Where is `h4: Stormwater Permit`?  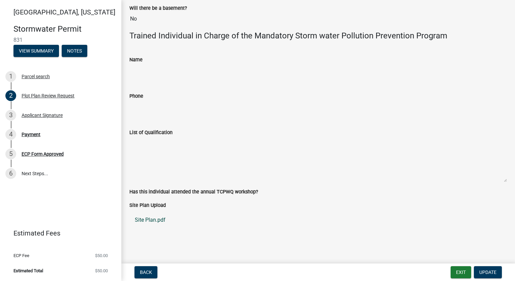 h4: Stormwater Permit is located at coordinates (65, 29).